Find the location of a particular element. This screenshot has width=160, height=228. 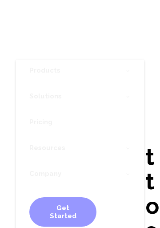

span: Get Started is located at coordinates (63, 212).